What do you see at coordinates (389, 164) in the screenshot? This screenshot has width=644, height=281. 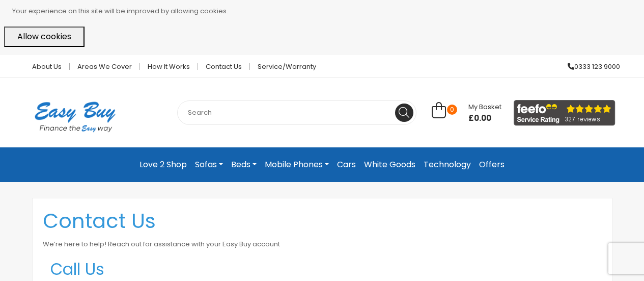 I see `a: White Goods` at bounding box center [389, 164].